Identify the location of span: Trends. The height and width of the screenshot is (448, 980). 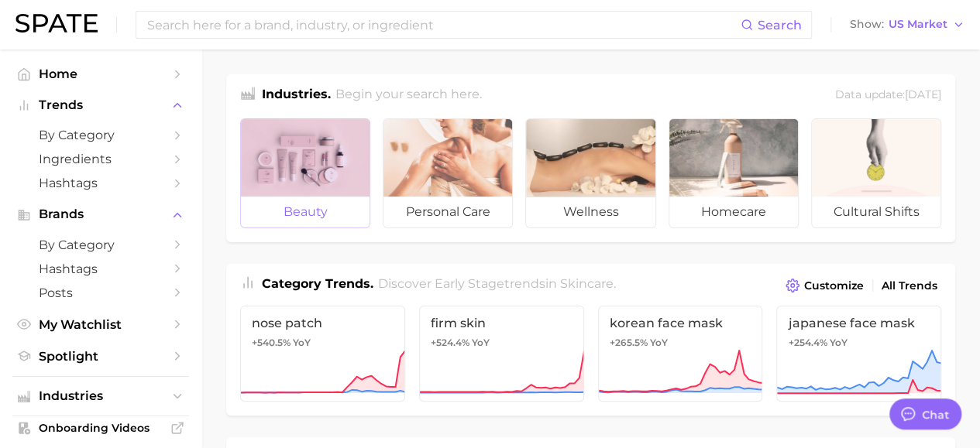
(101, 105).